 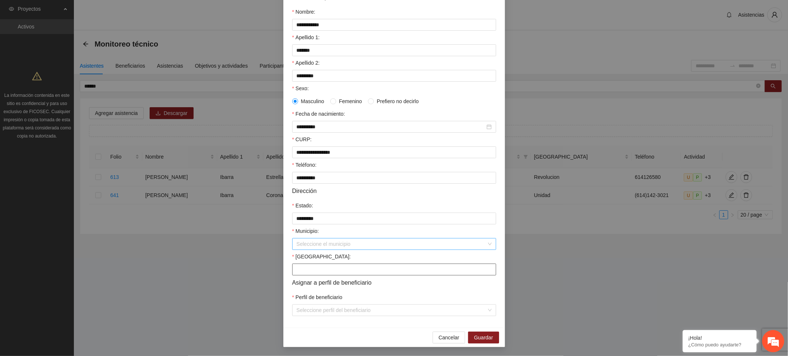 I want to click on p: ¿Cómo puedo ayudarte?, so click(x=720, y=344).